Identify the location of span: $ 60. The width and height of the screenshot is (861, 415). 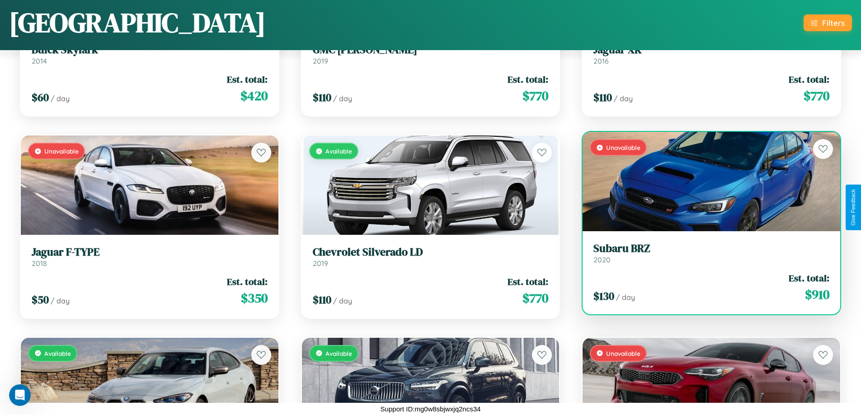
(40, 97).